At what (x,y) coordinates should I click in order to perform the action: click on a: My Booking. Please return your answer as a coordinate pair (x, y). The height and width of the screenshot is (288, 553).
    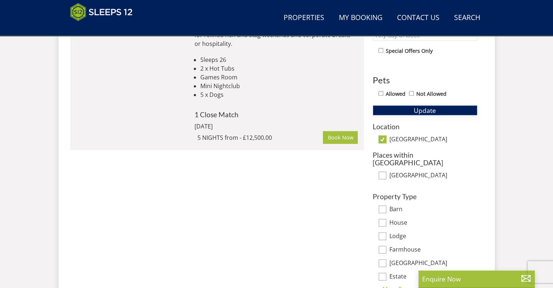
    Looking at the image, I should click on (361, 18).